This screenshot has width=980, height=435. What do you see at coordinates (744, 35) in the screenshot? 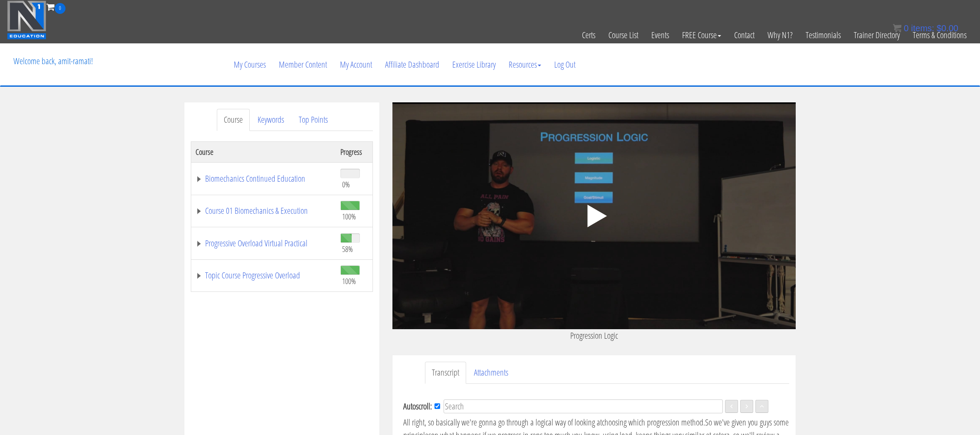
I see `a: Contact` at bounding box center [744, 35].